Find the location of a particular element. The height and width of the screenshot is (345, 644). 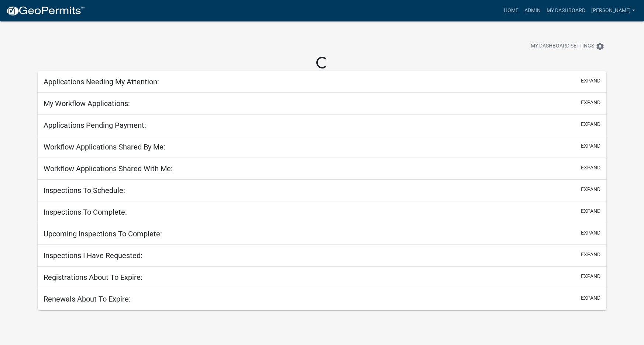

h5: Applications Pending Payment: is located at coordinates (95, 125).